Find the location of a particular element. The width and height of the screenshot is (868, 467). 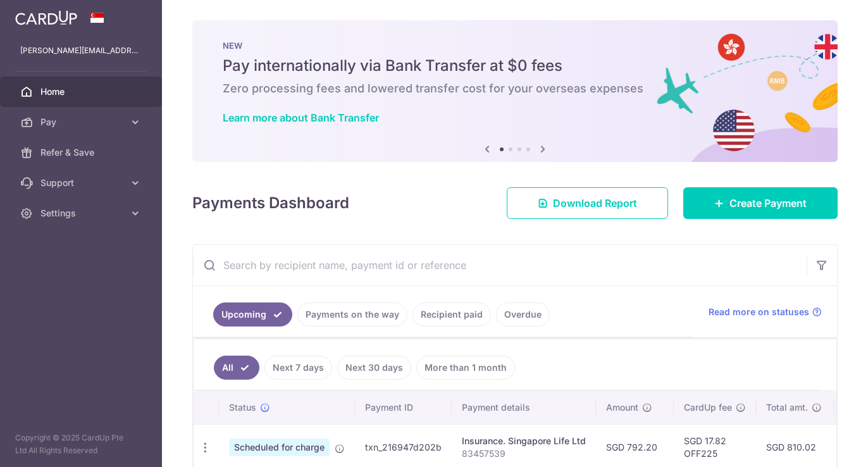

a: Create Payment is located at coordinates (761, 203).